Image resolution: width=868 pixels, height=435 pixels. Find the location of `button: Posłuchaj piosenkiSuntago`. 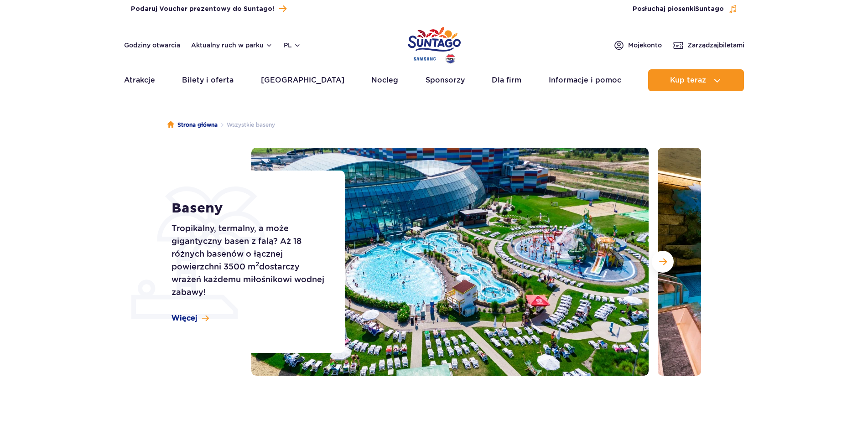

button: Posłuchaj piosenkiSuntago is located at coordinates (685, 9).